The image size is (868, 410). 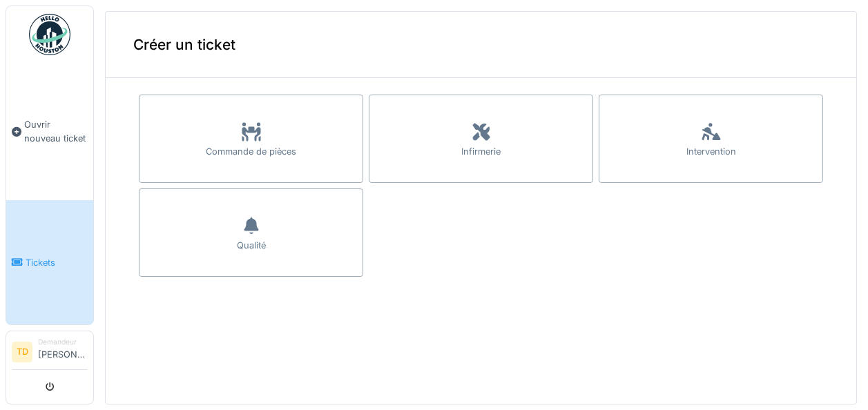 What do you see at coordinates (251, 245) in the screenshot?
I see `div: Qualité` at bounding box center [251, 245].